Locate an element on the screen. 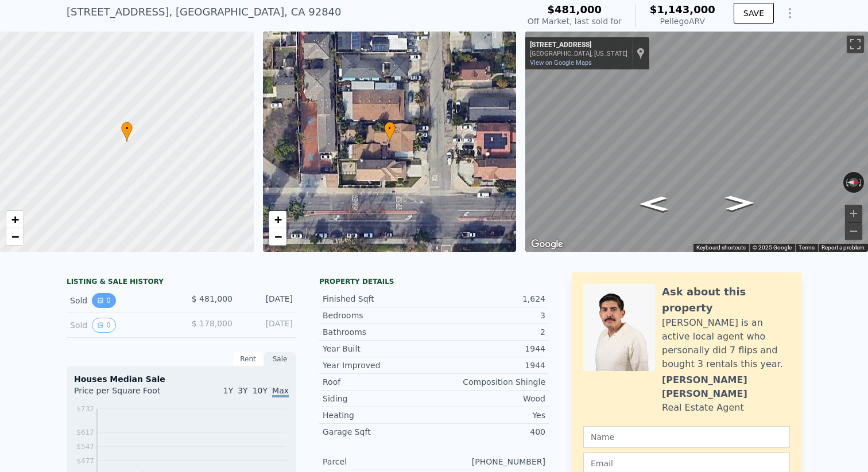 This screenshot has height=472, width=868. div: Siding is located at coordinates (378, 399).